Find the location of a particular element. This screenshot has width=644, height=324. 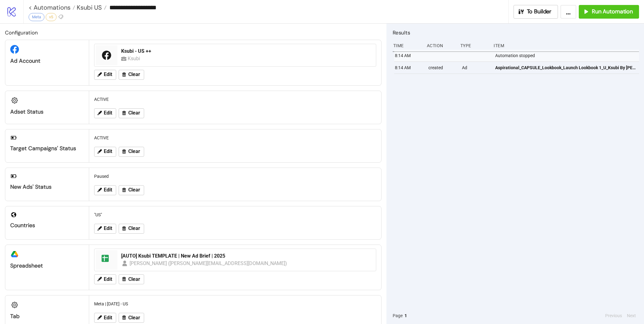

div: Adset Status is located at coordinates (47, 112).